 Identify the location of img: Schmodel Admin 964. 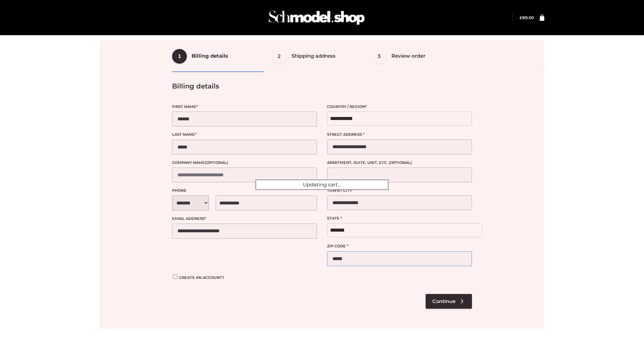
(317, 17).